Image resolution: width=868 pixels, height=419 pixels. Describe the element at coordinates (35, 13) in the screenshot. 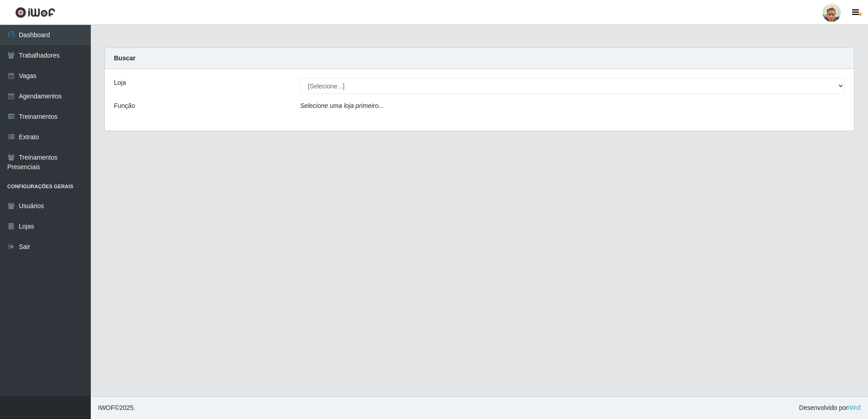

I see `img: CoreUI Logo` at that location.